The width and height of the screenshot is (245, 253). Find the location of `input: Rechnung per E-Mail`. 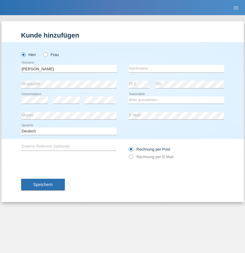

input: Rechnung per E-Mail is located at coordinates (131, 158).